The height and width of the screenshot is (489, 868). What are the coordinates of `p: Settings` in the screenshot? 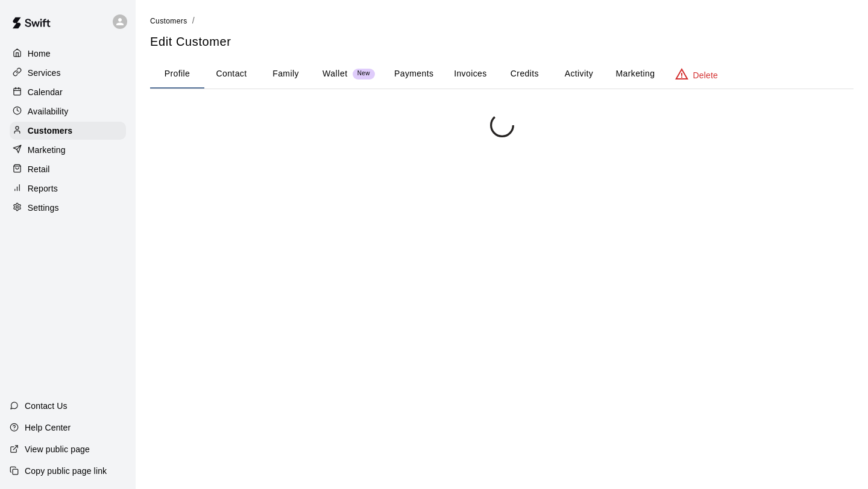 It's located at (43, 208).